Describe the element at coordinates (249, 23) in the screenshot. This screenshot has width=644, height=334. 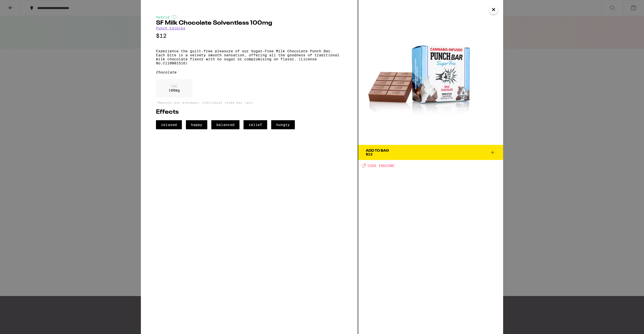
I see `h2: SF Milk Chocolate Solventless 100mg` at that location.